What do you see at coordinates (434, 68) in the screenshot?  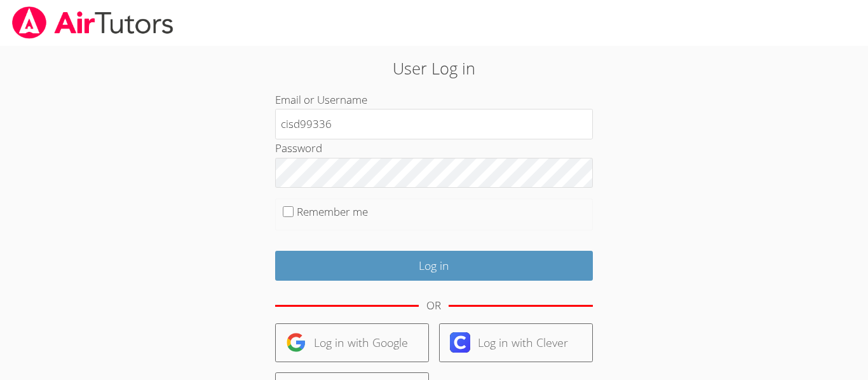 I see `h2: User Log in` at bounding box center [434, 68].